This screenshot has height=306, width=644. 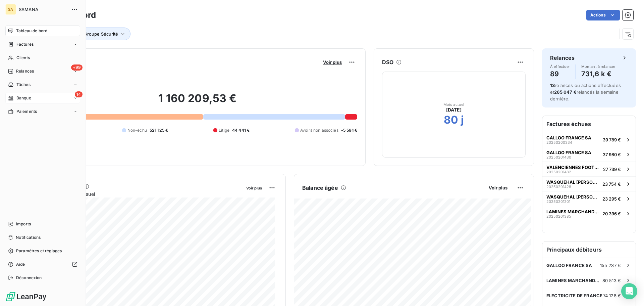 What do you see at coordinates (574, 296) in the screenshot?
I see `span: ELECTRICITE DE FRANCE` at bounding box center [574, 296].